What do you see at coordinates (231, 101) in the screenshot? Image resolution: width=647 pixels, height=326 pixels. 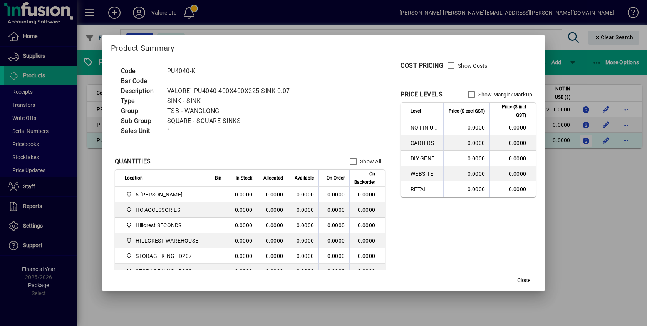 I see `td: SINK - SINK` at bounding box center [231, 101].